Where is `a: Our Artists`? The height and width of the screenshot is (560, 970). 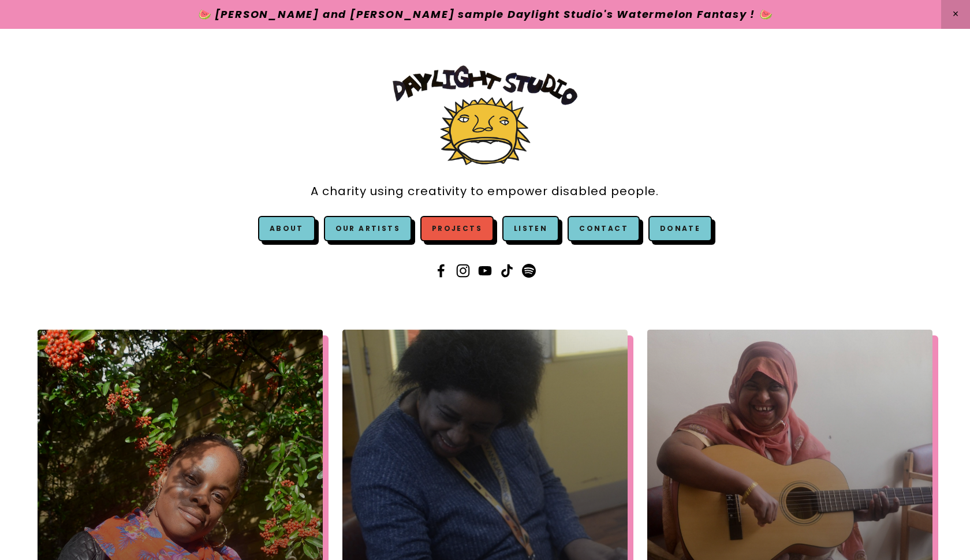
a: Our Artists is located at coordinates (368, 228).